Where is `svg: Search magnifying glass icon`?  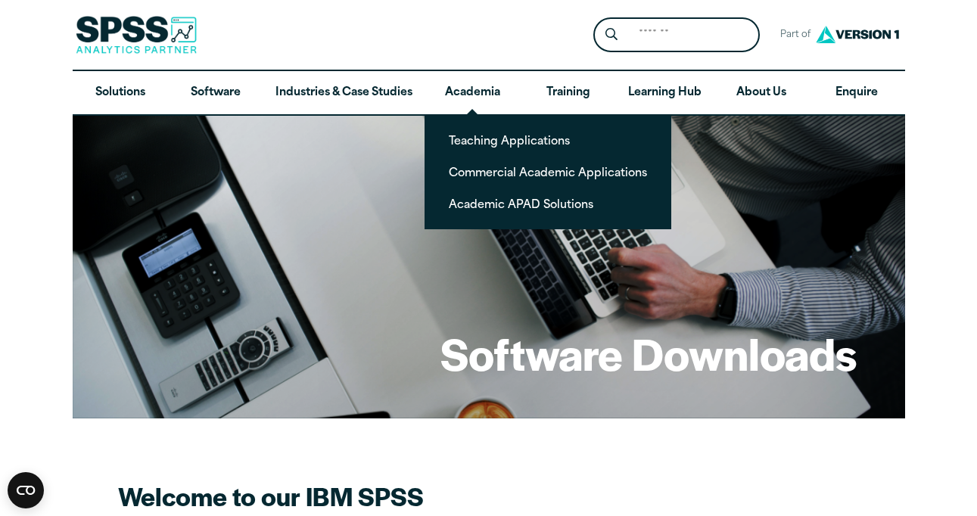 svg: Search magnifying glass icon is located at coordinates (611, 34).